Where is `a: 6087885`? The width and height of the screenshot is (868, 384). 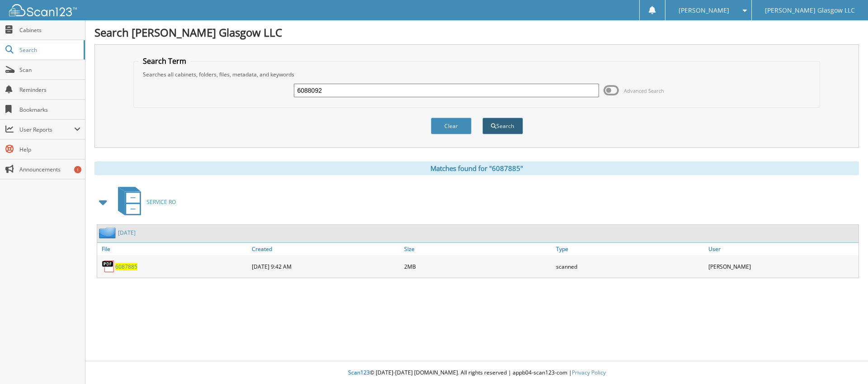 a: 6087885 is located at coordinates (126, 267).